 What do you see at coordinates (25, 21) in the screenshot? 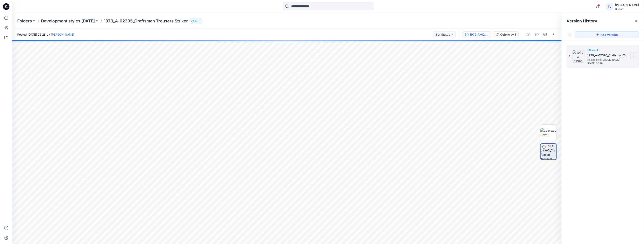
I see `p: Folders` at bounding box center [25, 21].